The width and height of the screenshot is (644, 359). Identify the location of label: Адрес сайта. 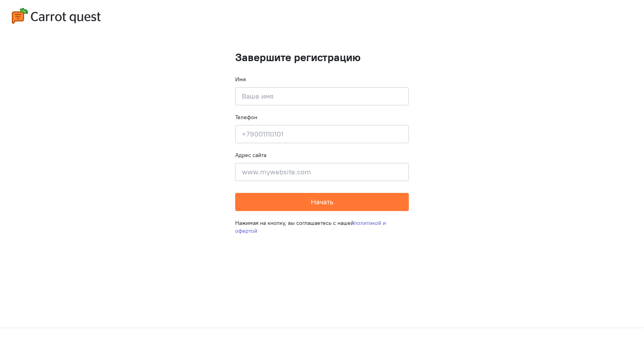
(250, 155).